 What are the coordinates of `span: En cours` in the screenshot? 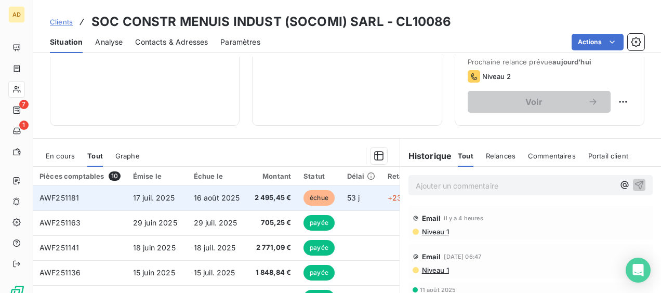 It's located at (60, 156).